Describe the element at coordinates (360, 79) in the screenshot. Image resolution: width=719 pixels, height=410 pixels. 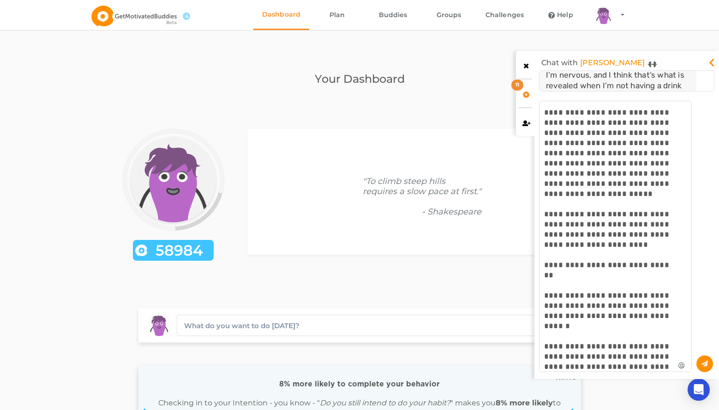
I see `h2: Your Dashboard` at that location.